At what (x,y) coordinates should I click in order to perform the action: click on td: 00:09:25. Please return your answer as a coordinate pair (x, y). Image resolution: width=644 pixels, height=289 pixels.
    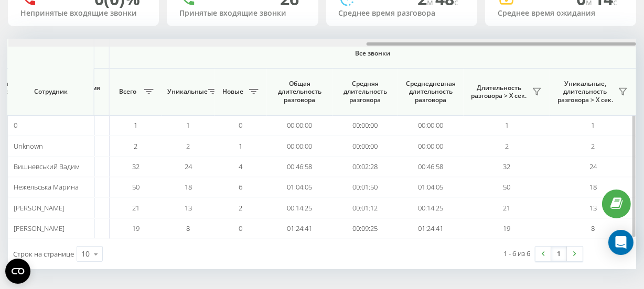
    Looking at the image, I should click on (365, 228).